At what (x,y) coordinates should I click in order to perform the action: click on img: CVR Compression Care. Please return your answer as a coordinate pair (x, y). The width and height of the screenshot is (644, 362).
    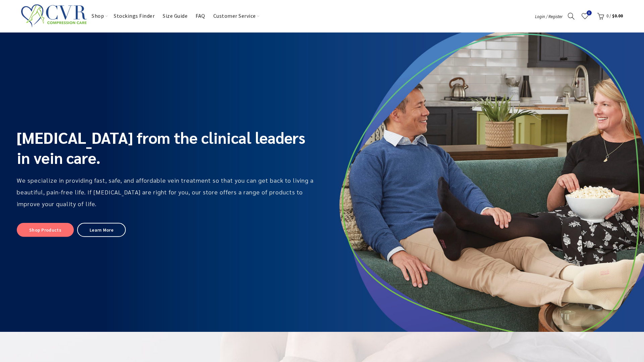
    Looking at the image, I should click on (54, 16).